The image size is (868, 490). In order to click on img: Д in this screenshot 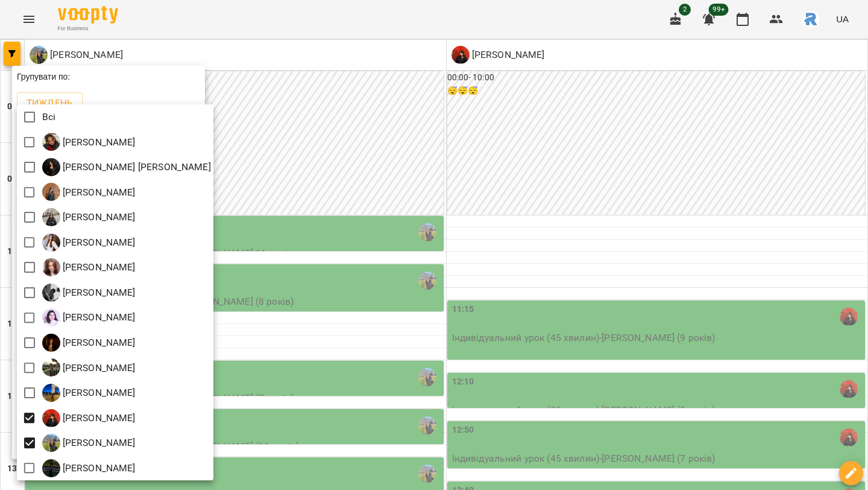, I will do `click(51, 217)`.